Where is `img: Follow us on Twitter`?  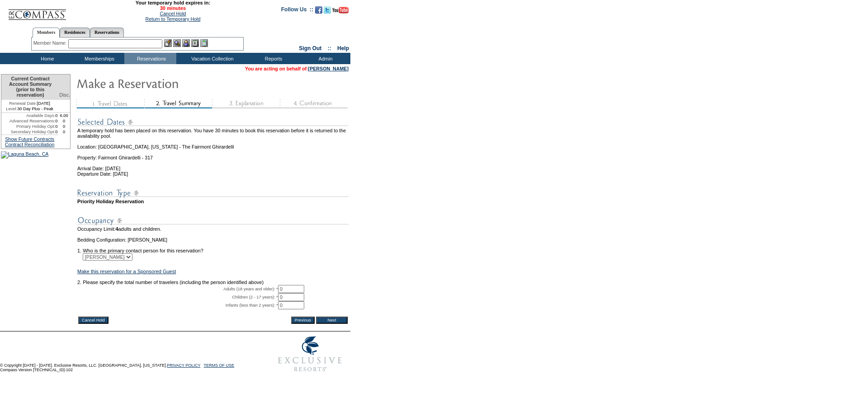 img: Follow us on Twitter is located at coordinates (327, 10).